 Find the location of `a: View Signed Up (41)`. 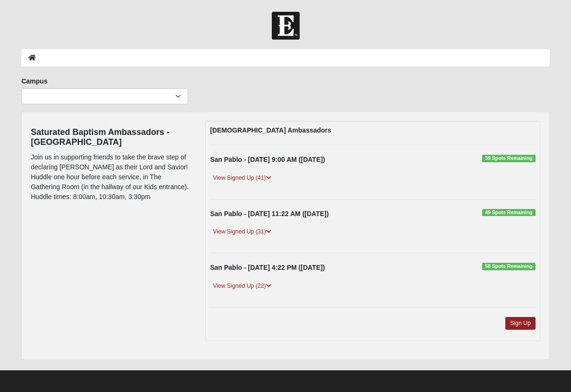

a: View Signed Up (41) is located at coordinates (242, 178).